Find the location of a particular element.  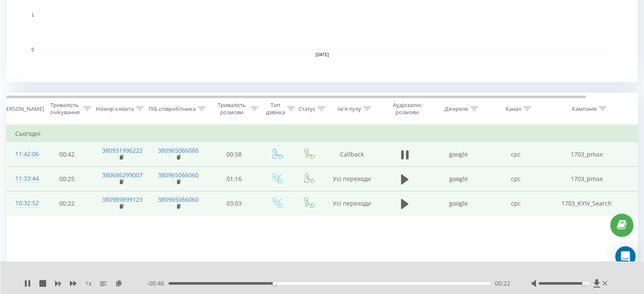

div: Аудіозапис розмови is located at coordinates (407, 109).